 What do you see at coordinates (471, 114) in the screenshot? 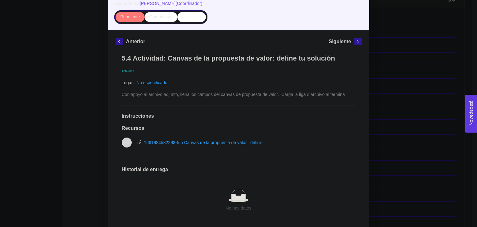
I see `button: Open Feedback Widget` at bounding box center [471, 114].